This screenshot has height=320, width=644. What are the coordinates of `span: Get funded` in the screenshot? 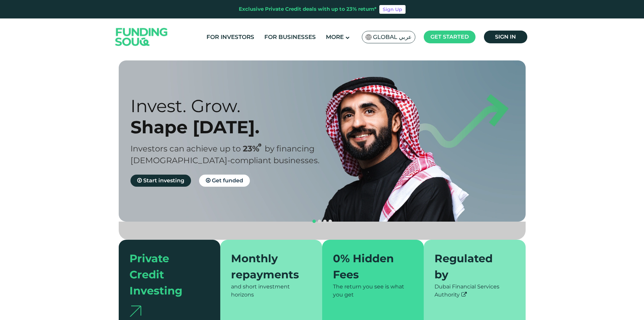 It's located at (228, 181).